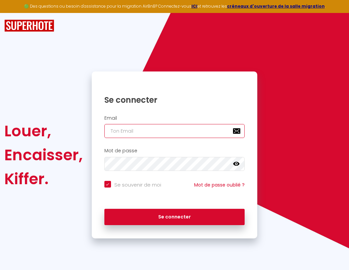 Image resolution: width=349 pixels, height=270 pixels. I want to click on h1: Se connecter, so click(174, 100).